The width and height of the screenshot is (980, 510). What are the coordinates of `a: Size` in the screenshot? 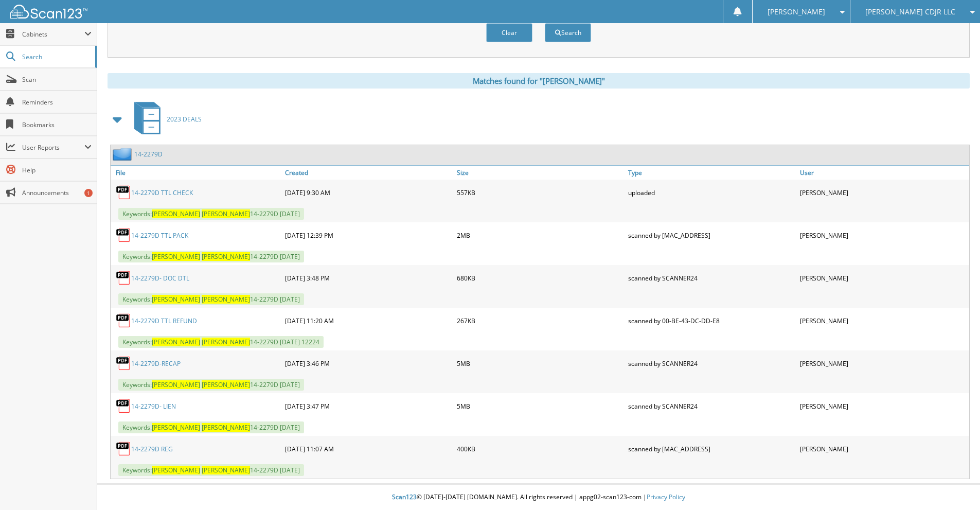 It's located at (540, 173).